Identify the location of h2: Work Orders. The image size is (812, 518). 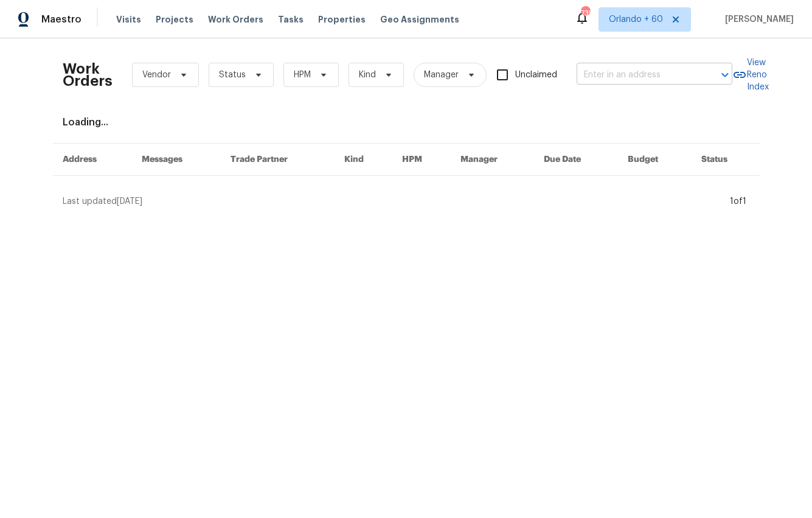
(87, 75).